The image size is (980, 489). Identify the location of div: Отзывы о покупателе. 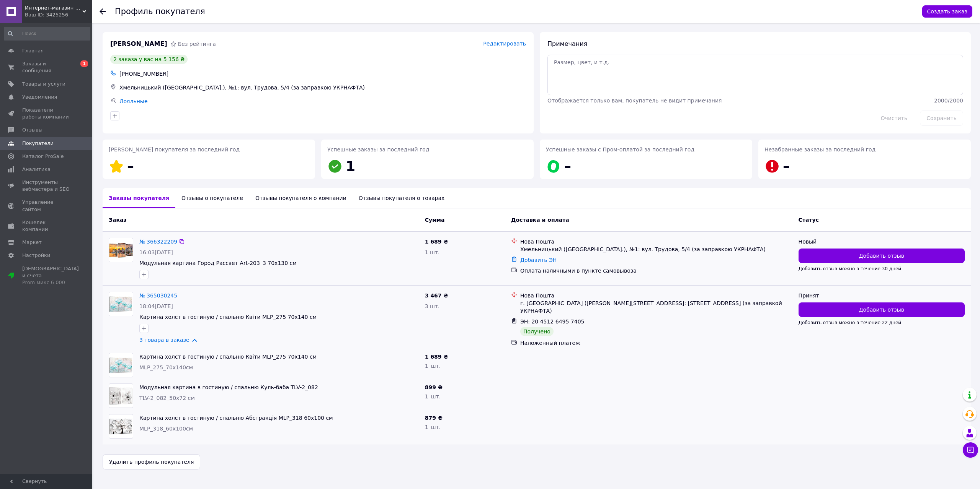
(212, 198).